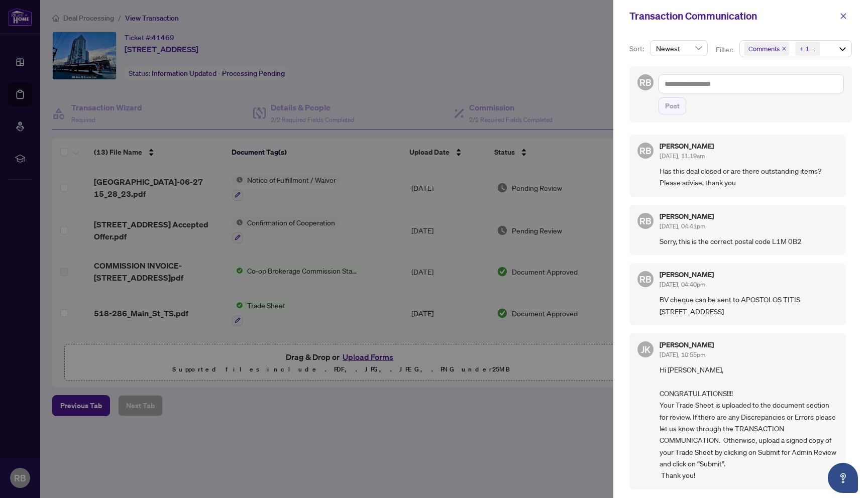 Image resolution: width=868 pixels, height=498 pixels. I want to click on div: Transaction Communication, so click(732, 16).